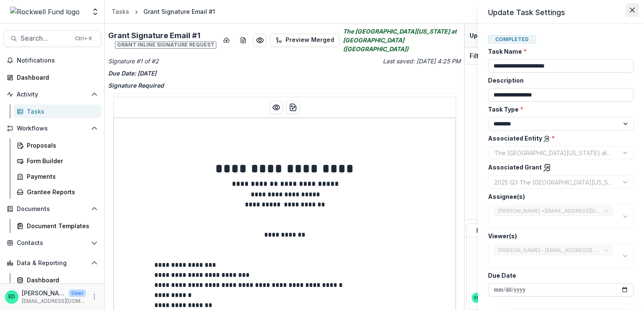 The height and width of the screenshot is (310, 644). Describe the element at coordinates (559, 51) in the screenshot. I see `label: Task Name` at that location.